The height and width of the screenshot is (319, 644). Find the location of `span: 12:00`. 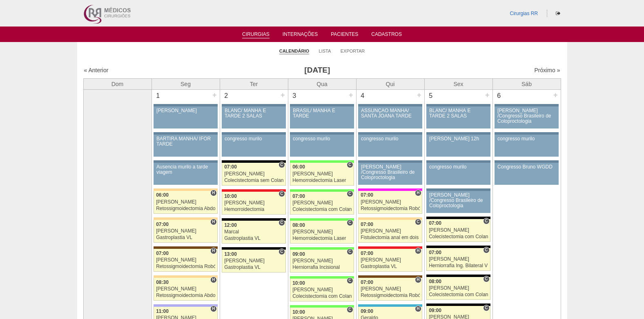

span: 12:00 is located at coordinates (230, 226).